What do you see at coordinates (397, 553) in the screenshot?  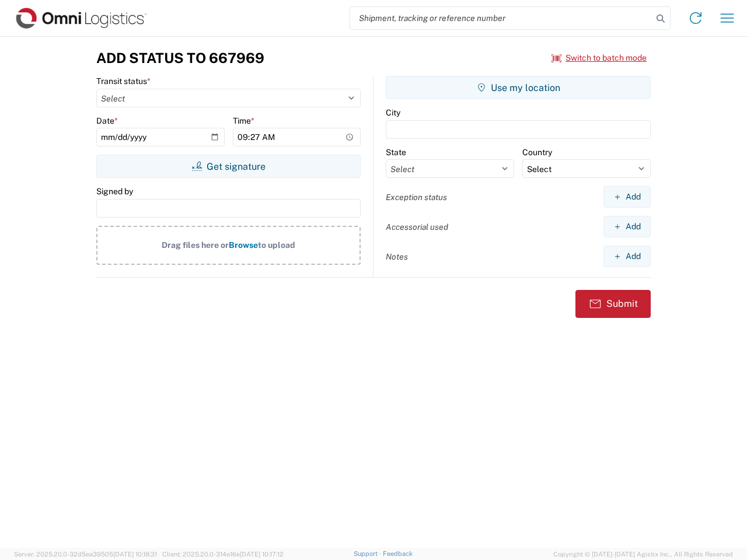 I see `a: Feedback` at bounding box center [397, 553].